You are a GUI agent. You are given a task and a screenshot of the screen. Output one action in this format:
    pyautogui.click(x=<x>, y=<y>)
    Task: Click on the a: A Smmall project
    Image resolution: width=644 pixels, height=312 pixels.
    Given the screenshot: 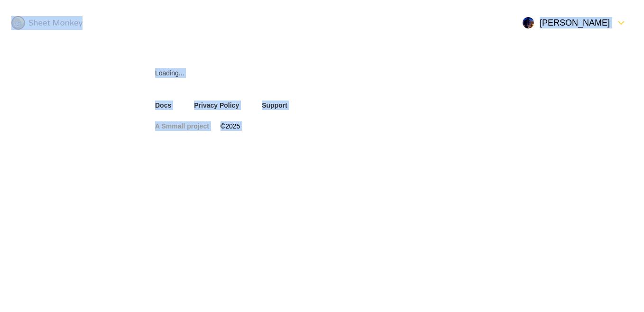 What is the action you would take?
    pyautogui.click(x=182, y=126)
    